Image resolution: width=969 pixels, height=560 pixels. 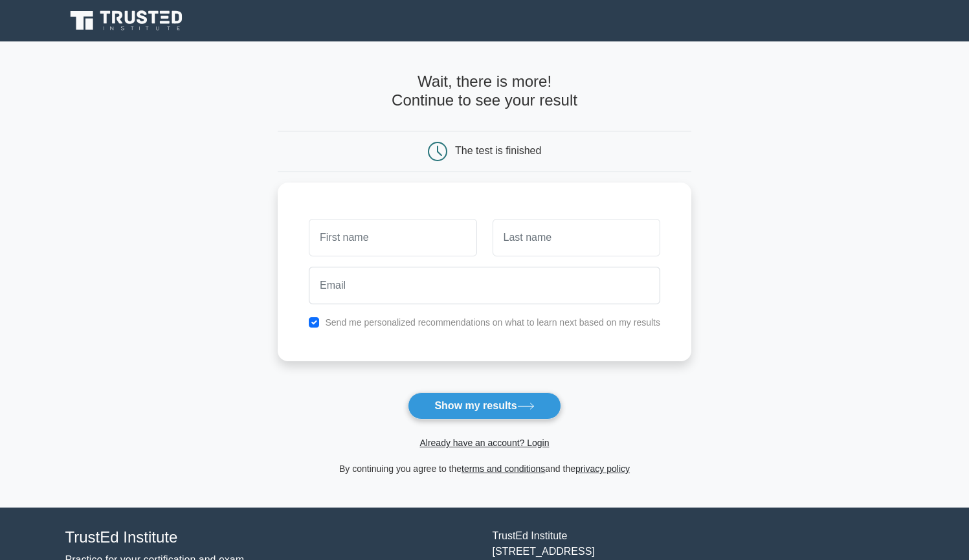 What do you see at coordinates (602, 468) in the screenshot?
I see `a: privacy policy` at bounding box center [602, 468].